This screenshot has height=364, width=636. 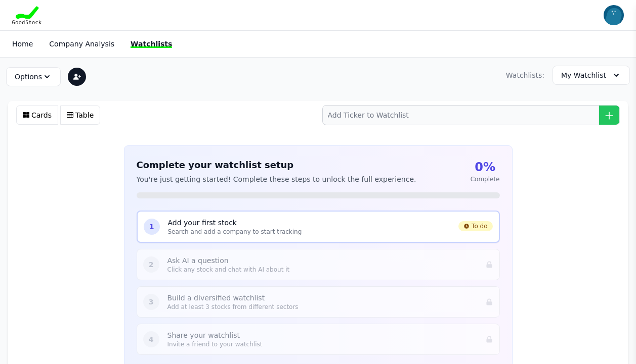 What do you see at coordinates (591, 75) in the screenshot?
I see `button: My Watchlist` at bounding box center [591, 75].